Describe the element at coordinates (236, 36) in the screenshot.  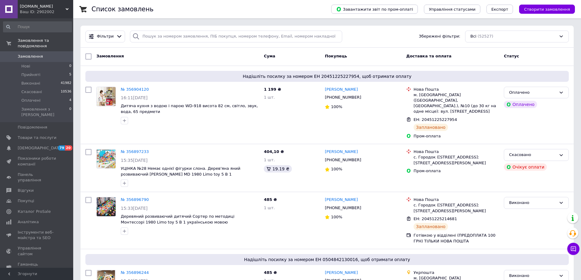
I see `input: Пошук за номером замовлення, ПІБ покупця, номером телефону, Email, номером накладної` at that location.